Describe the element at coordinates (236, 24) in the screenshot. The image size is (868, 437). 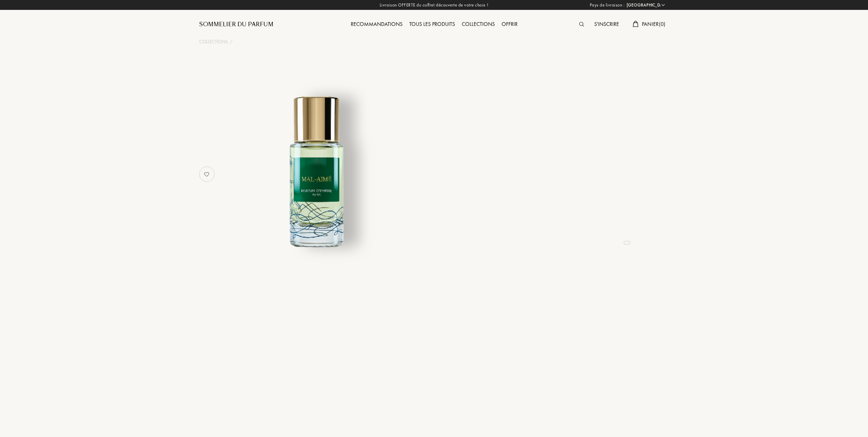
I see `div: Sommelier du Parfum` at that location.